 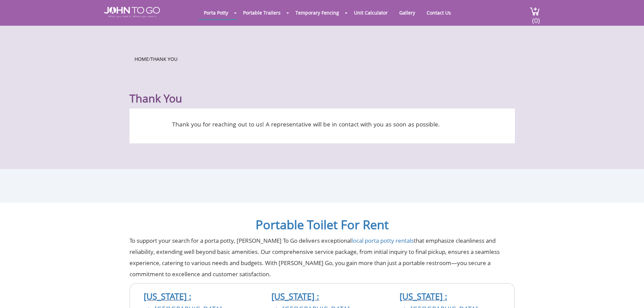 What do you see at coordinates (383, 241) in the screenshot?
I see `a: local porta potty rentals` at bounding box center [383, 241].